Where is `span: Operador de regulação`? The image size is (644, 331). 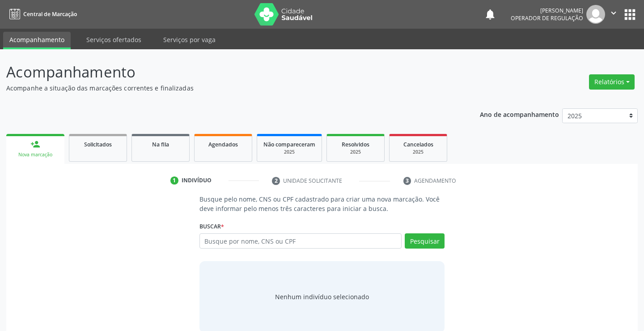 span: Operador de regulação is located at coordinates (547, 18).